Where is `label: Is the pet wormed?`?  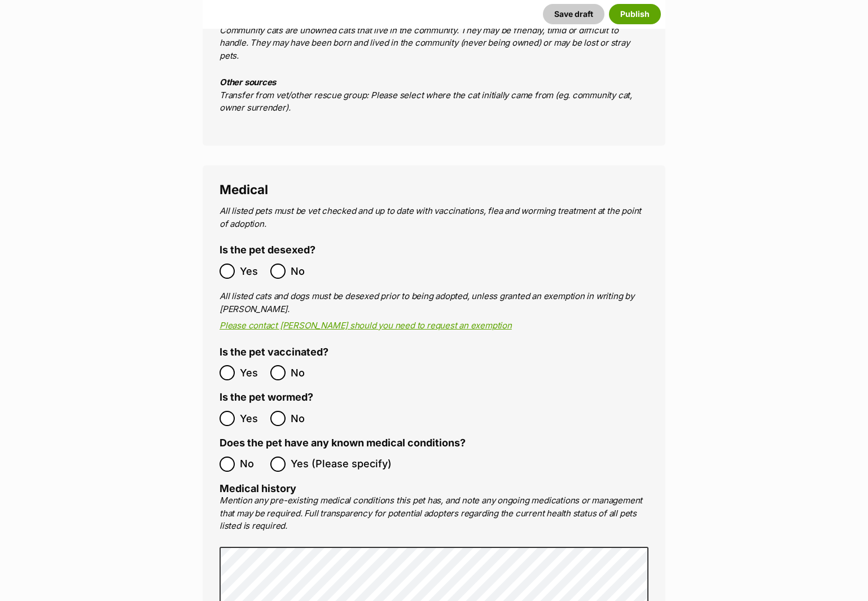 label: Is the pet wormed? is located at coordinates (266, 397).